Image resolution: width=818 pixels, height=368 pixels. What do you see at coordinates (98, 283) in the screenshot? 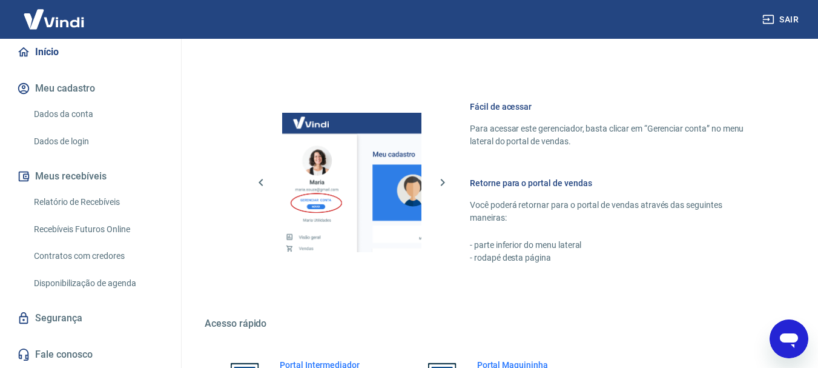
I see `a: Disponibilização de agenda` at bounding box center [98, 283].